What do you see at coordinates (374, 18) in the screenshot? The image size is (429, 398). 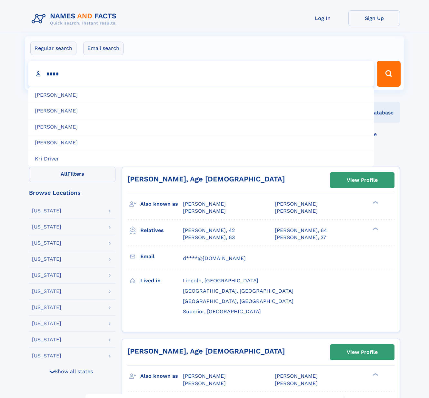 I see `a: Sign Up` at bounding box center [374, 18].